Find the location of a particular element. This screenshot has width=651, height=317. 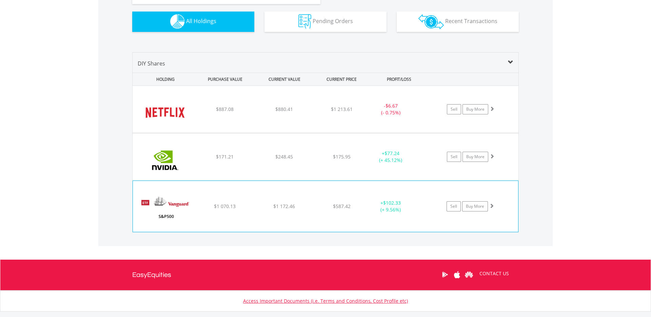

span: $248.45 is located at coordinates (284, 156).